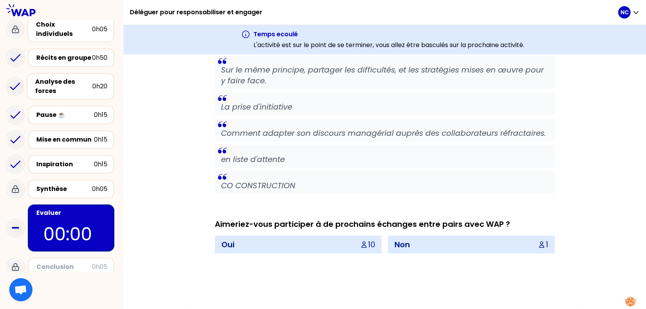  Describe the element at coordinates (385, 186) in the screenshot. I see `p: CO CONSTRUCTION` at that location.